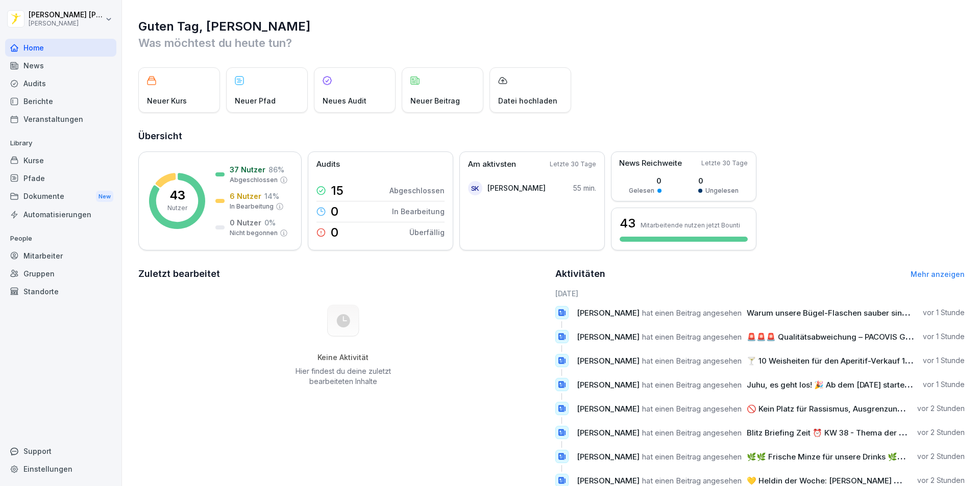 The image size is (980, 486). What do you see at coordinates (272, 196) in the screenshot?
I see `p: 14 %` at bounding box center [272, 196].